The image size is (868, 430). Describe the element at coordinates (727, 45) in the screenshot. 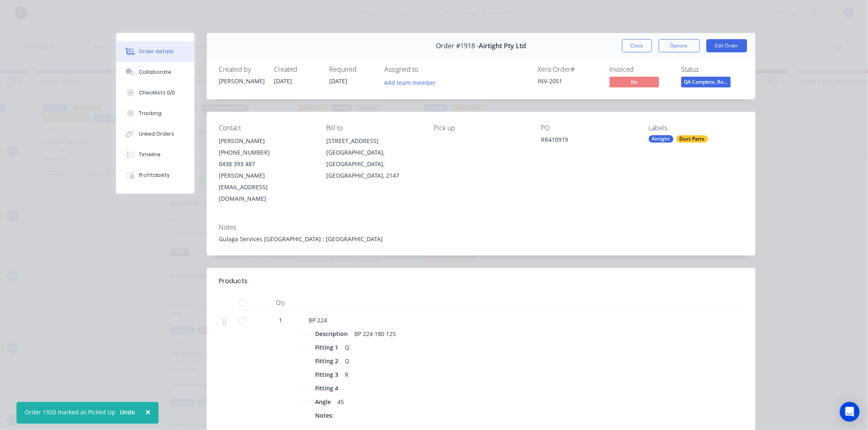

I see `button: Edit Order` at that location.